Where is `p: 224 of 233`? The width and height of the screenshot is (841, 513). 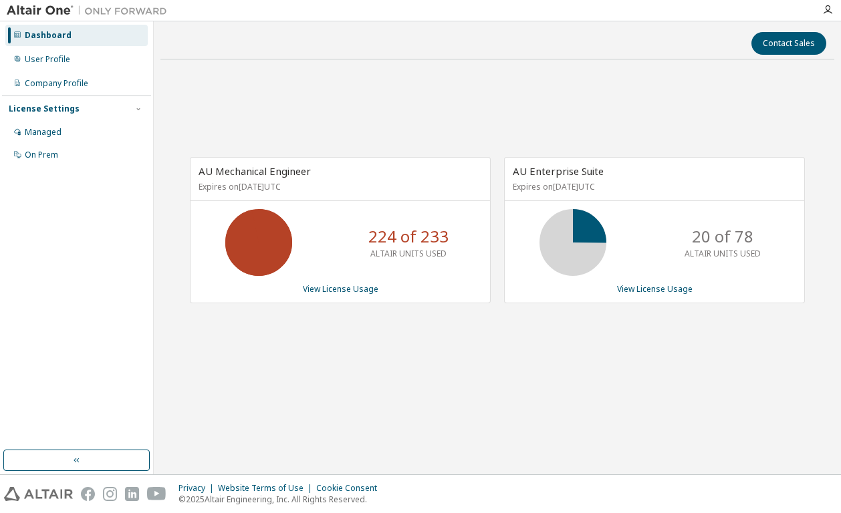 p: 224 of 233 is located at coordinates (409, 237).